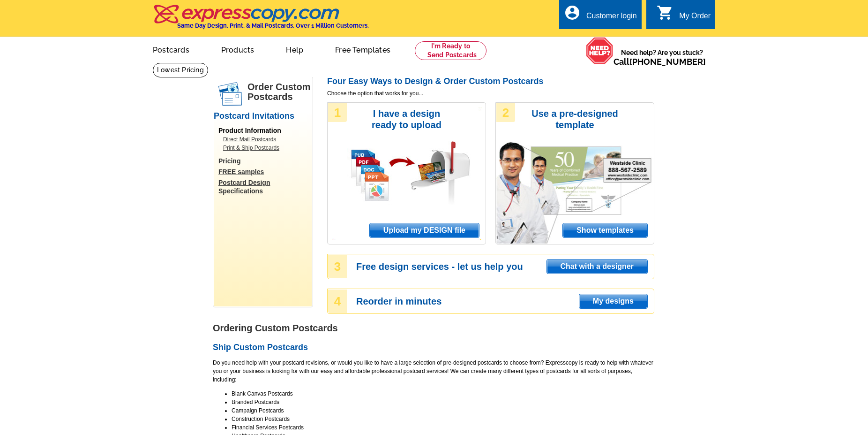 The width and height of the screenshot is (868, 435). I want to click on i: shopping_cart, so click(665, 13).